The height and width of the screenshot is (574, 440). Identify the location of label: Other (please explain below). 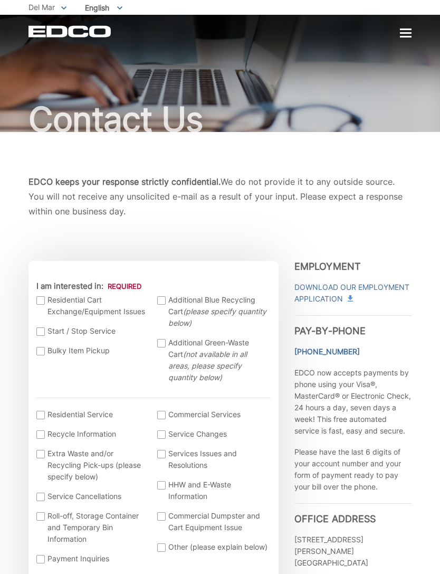
(213, 547).